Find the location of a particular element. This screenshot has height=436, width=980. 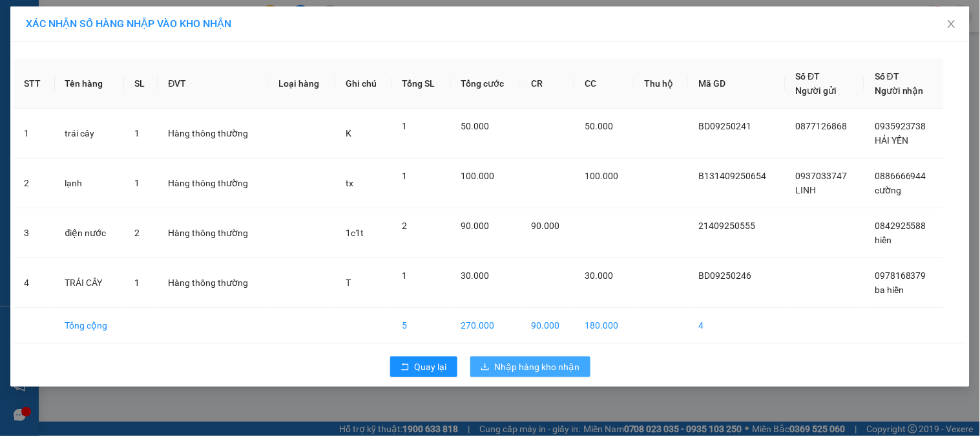

th: Tổng cước is located at coordinates (486, 83).